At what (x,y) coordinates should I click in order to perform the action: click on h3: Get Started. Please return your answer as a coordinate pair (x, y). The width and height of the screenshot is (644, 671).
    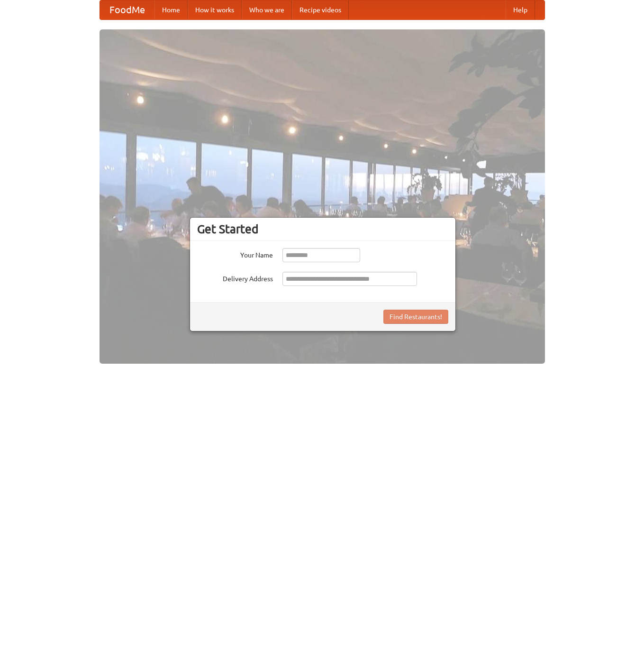
    Looking at the image, I should click on (323, 229).